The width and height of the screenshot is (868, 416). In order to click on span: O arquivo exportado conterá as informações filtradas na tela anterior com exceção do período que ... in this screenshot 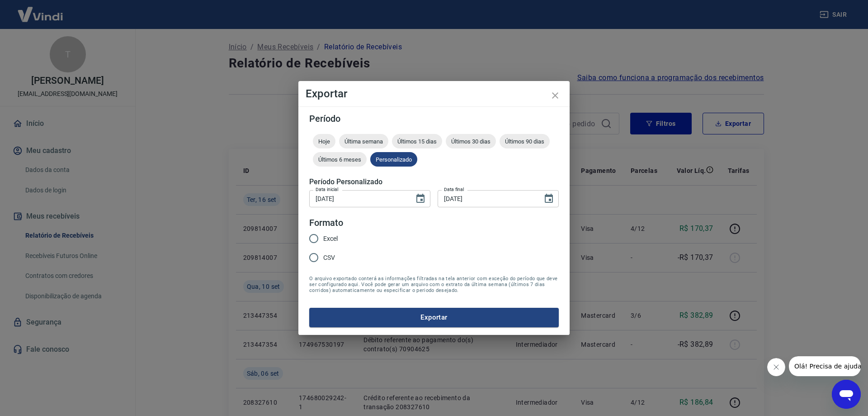, I will do `click(434, 284)`.